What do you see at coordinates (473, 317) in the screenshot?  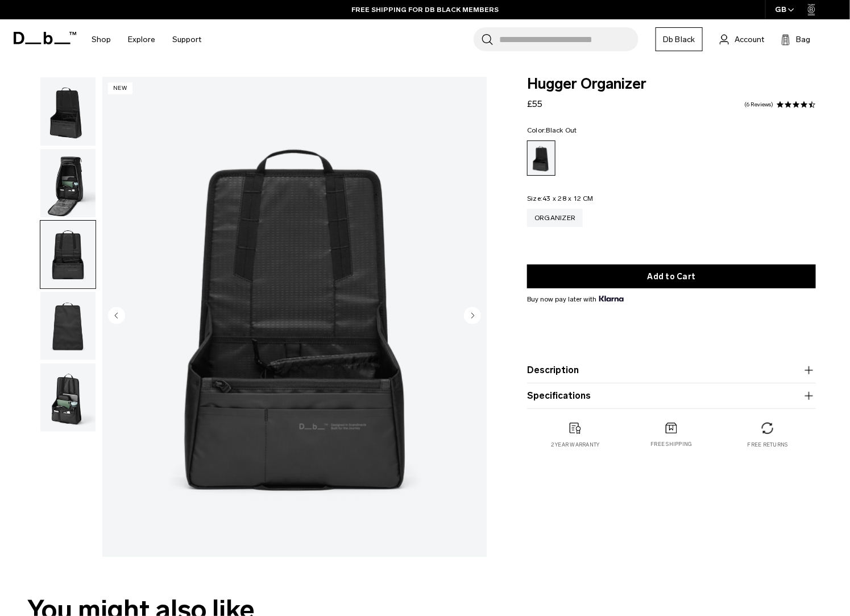 I see `button: Next slide` at bounding box center [473, 317].